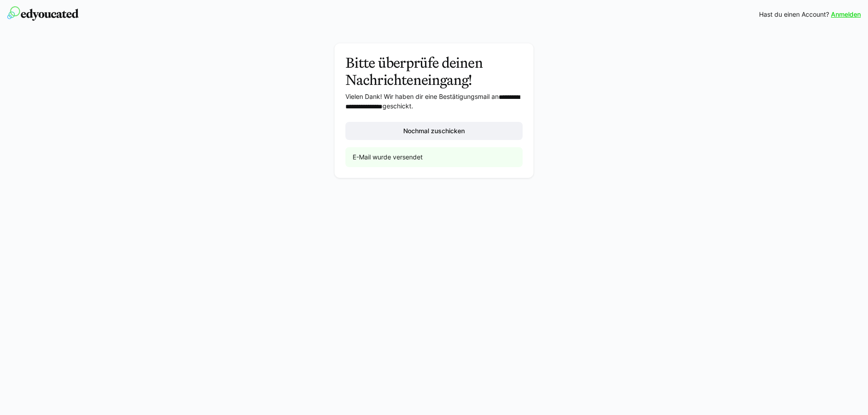  Describe the element at coordinates (434, 72) in the screenshot. I see `h3: Bitte überprüfe deinen Nachrichteneingang!` at that location.